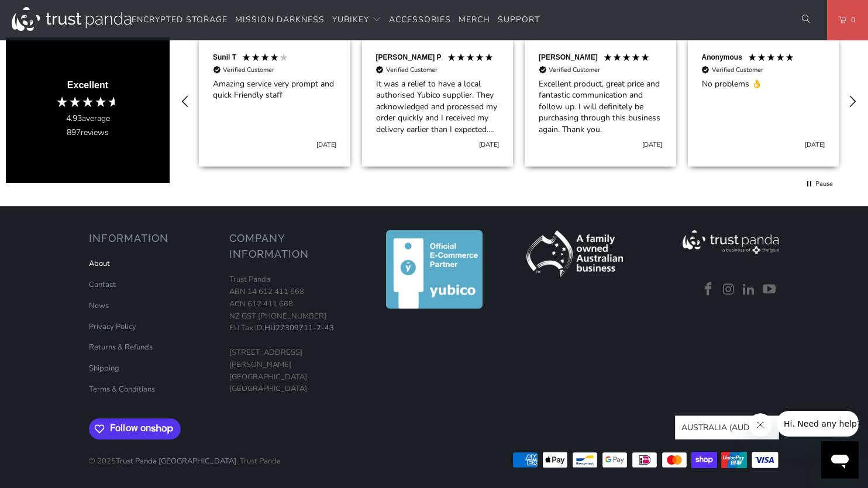 This screenshot has height=488, width=868. Describe the element at coordinates (819, 183) in the screenshot. I see `div: Pause carousel` at that location.